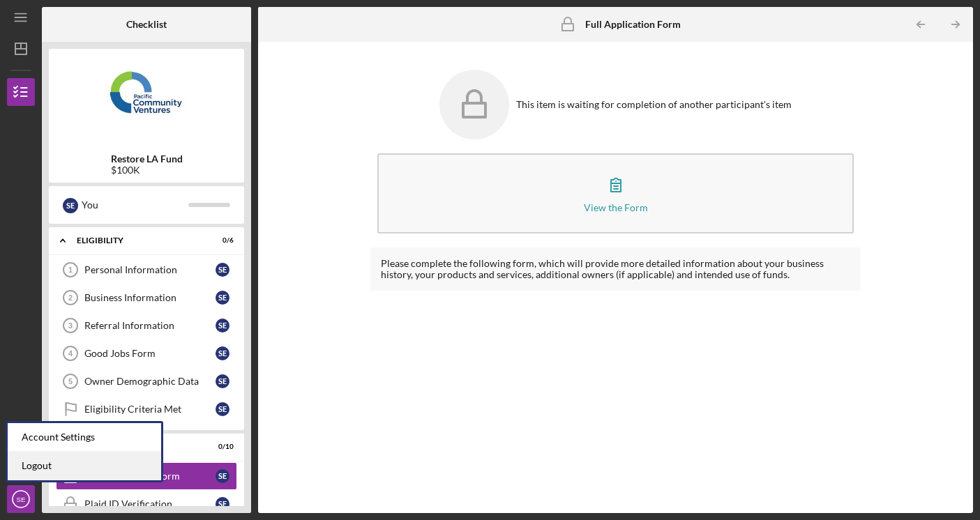  What do you see at coordinates (146, 159) in the screenshot?
I see `b: Restore LA Fund` at bounding box center [146, 159].